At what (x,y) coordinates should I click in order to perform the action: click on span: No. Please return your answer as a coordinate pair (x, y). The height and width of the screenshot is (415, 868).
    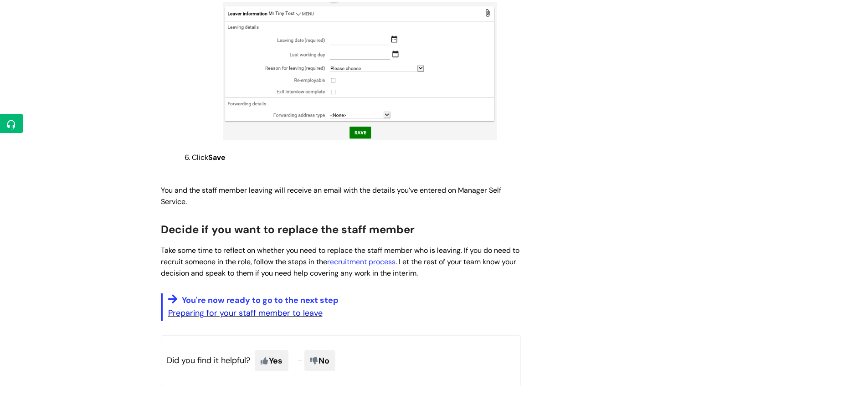
    Looking at the image, I should click on (320, 360).